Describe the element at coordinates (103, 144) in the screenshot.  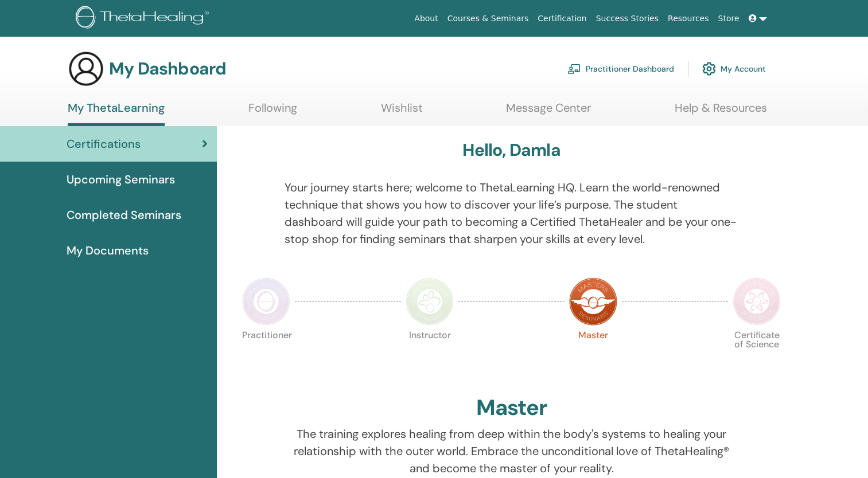
I see `span: Certifications` at that location.